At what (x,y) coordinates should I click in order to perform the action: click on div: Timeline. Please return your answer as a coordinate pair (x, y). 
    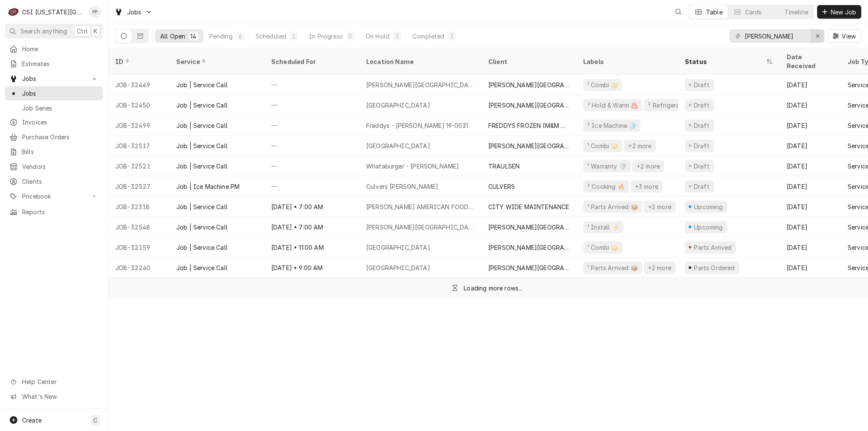
    Looking at the image, I should click on (796, 12).